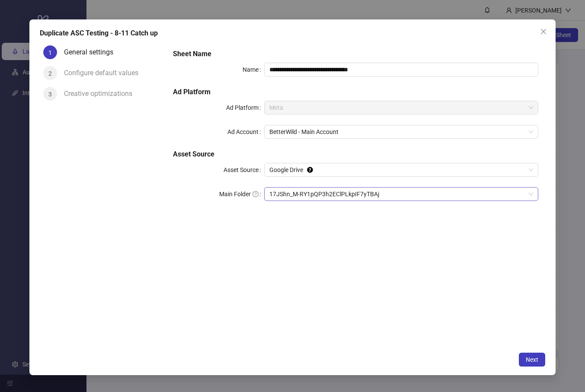  Describe the element at coordinates (356, 154) in the screenshot. I see `h5: Asset Source` at that location.